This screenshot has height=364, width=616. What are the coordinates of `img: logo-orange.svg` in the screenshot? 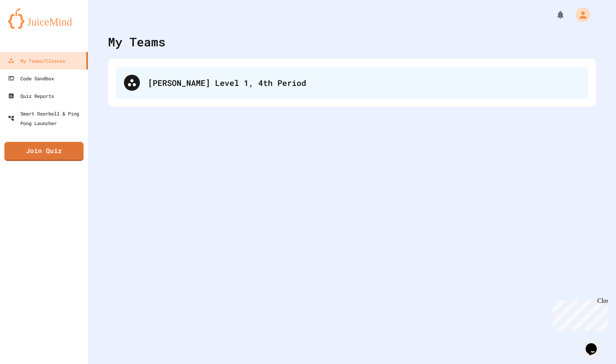 It's located at (44, 18).